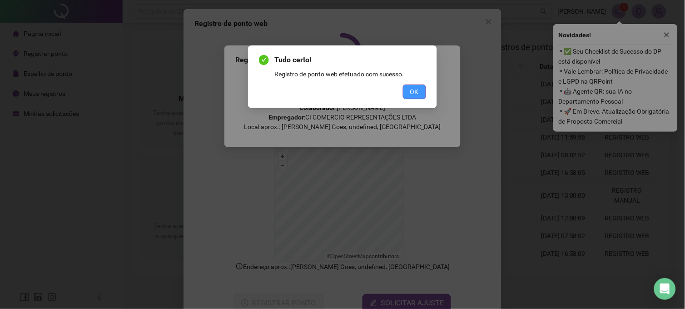 This screenshot has width=685, height=309. What do you see at coordinates (665, 289) in the screenshot?
I see `div: Open Intercom Messenger` at bounding box center [665, 289].